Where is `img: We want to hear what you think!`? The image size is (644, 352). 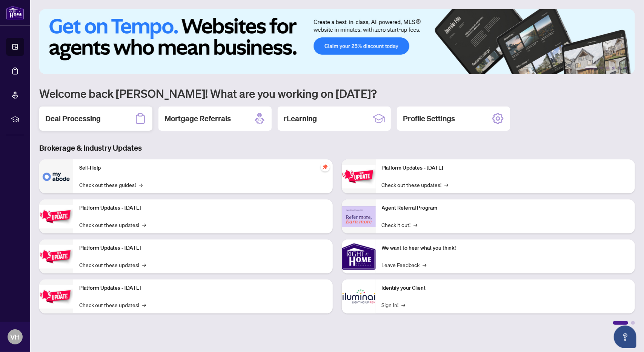 img: We want to hear what you think! is located at coordinates (359, 256).